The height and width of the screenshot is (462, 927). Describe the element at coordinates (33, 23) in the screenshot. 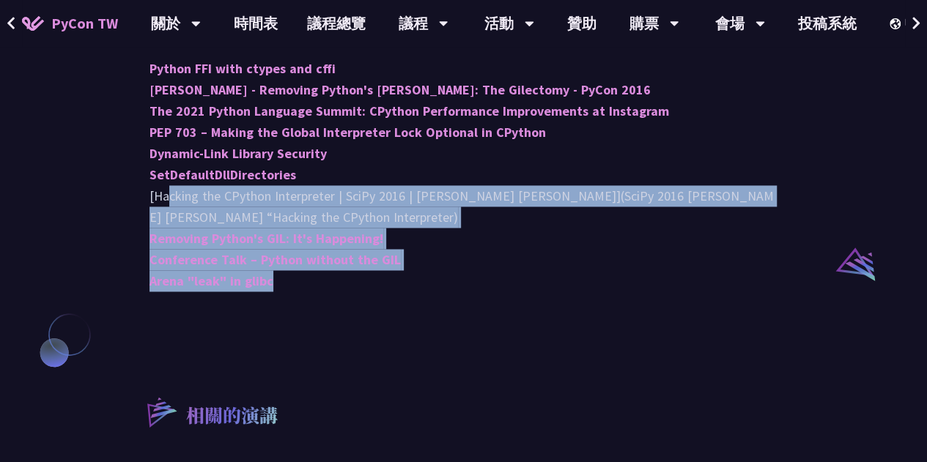

I see `img: Home icon of PyCon TW 2025` at that location.